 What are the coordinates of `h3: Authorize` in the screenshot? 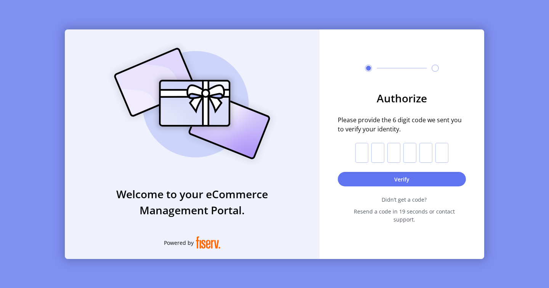 It's located at (402, 98).